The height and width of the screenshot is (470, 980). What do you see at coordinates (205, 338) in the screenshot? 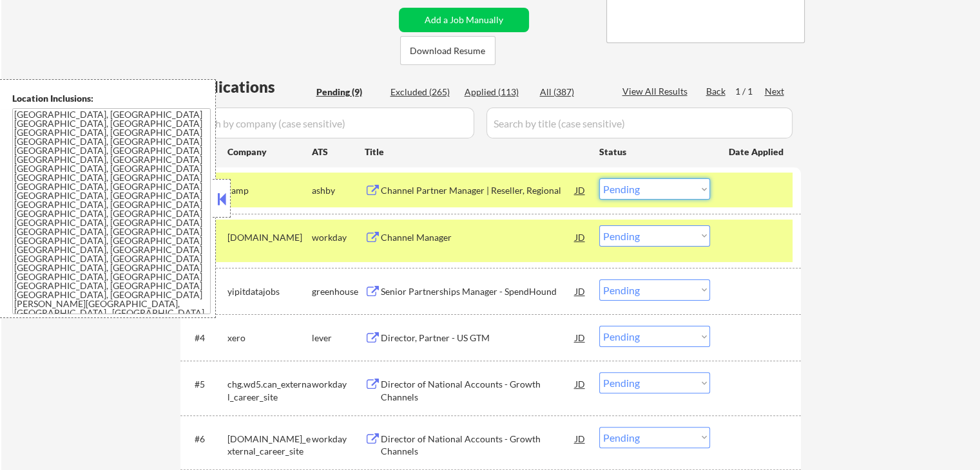
I see `div: #4` at bounding box center [205, 338].